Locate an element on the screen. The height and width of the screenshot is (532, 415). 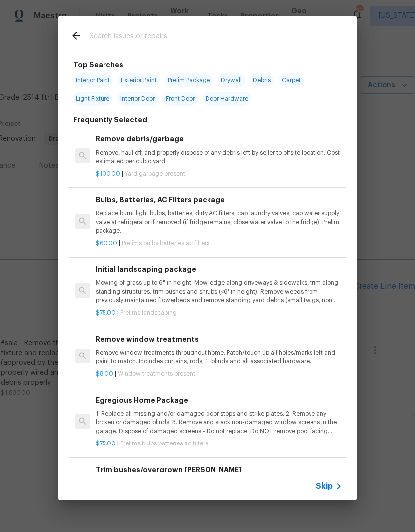
h6: Frequently Selected is located at coordinates (110, 119).